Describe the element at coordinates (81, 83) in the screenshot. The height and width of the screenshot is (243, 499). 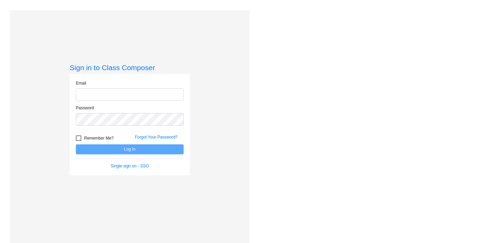
I see `label: Email` at that location.